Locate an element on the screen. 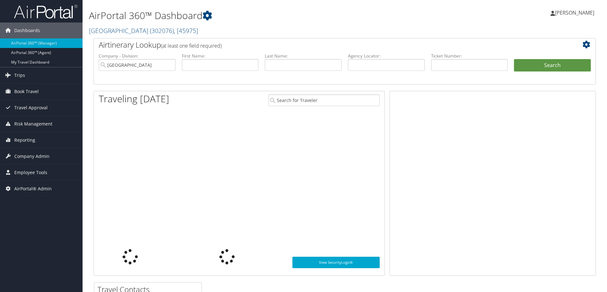  label: Agency Locator: is located at coordinates (386, 56).